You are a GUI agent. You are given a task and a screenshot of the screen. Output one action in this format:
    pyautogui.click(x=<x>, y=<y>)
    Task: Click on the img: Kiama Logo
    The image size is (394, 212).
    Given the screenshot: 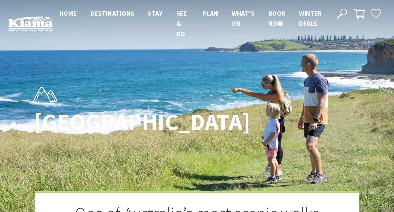 What is the action you would take?
    pyautogui.click(x=30, y=24)
    